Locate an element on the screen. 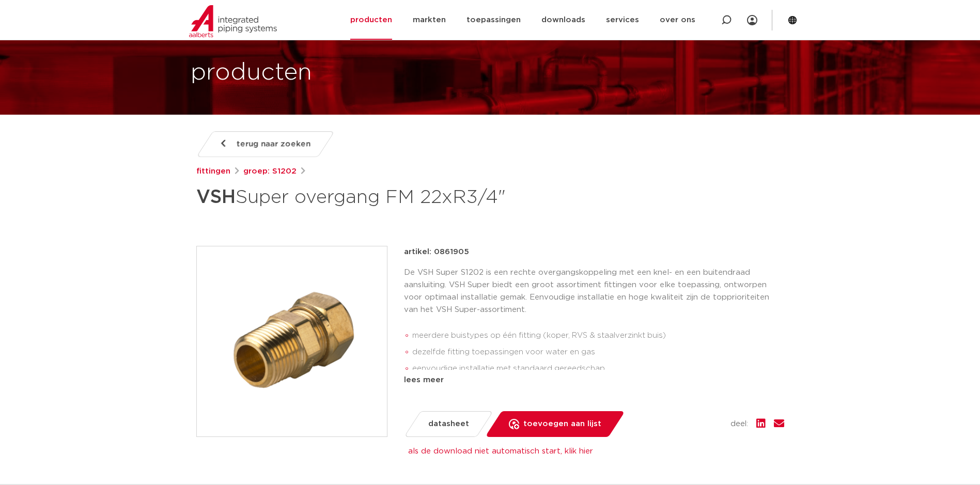 This screenshot has height=485, width=980. li: dezelfde fitting toepassingen voor water en gas is located at coordinates (598, 352).